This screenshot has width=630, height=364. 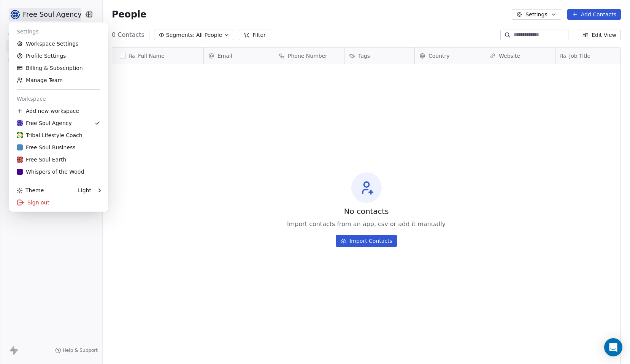 I want to click on div: Free Soul Agency, so click(x=44, y=123).